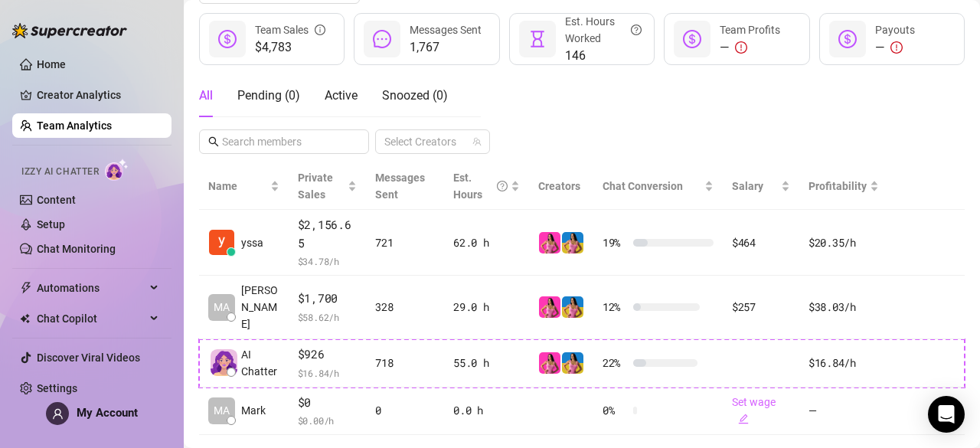  I want to click on div: $38.03 /h, so click(844, 307).